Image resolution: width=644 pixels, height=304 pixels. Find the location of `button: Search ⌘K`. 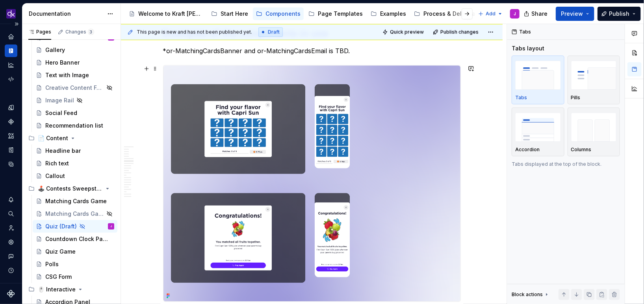

button: Search ⌘K is located at coordinates (11, 214).